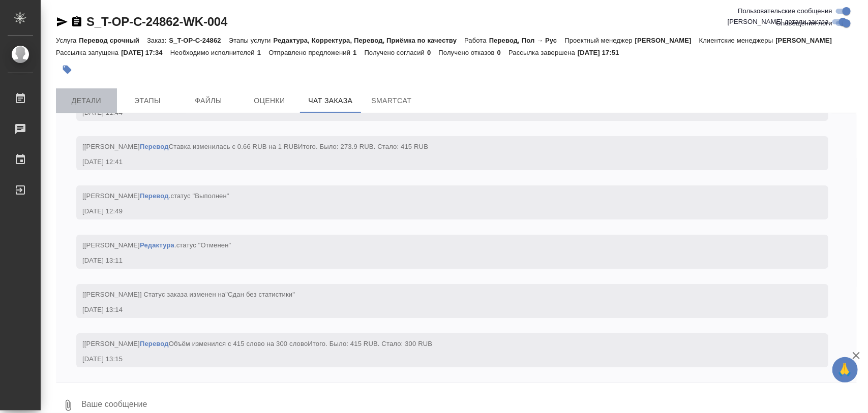 The height and width of the screenshot is (413, 868). I want to click on p: Получено отказов, so click(468, 52).